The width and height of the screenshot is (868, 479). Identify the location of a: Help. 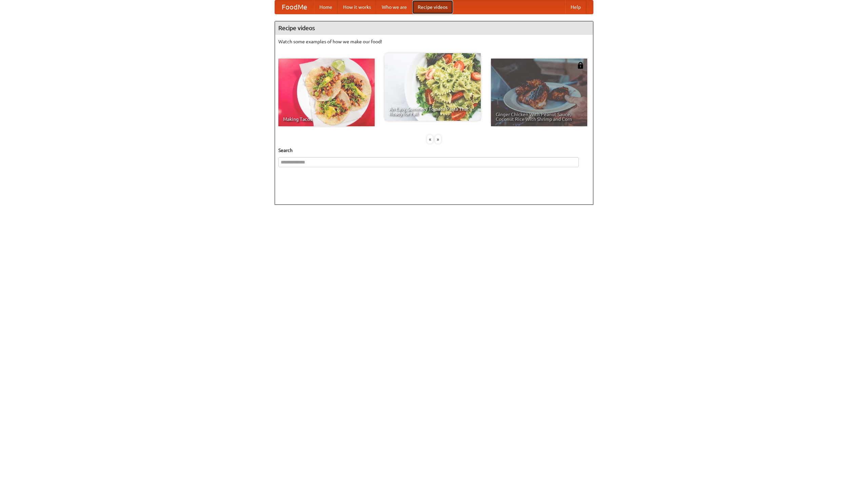
(576, 7).